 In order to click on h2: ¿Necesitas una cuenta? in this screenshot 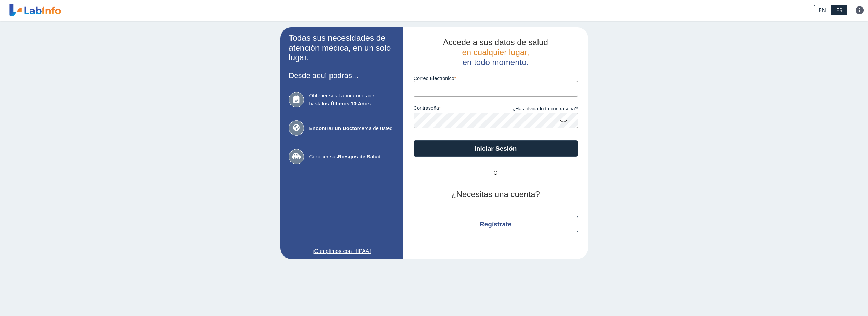, I will do `click(496, 194)`.